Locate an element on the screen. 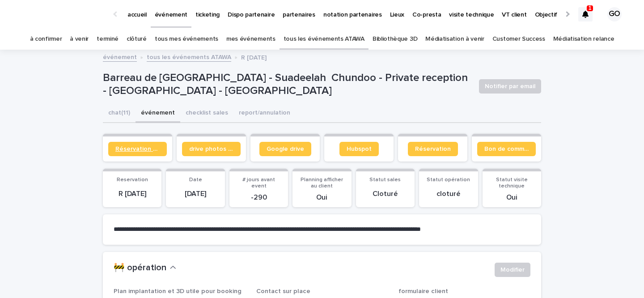  span: Statut visite technique is located at coordinates (511, 183).